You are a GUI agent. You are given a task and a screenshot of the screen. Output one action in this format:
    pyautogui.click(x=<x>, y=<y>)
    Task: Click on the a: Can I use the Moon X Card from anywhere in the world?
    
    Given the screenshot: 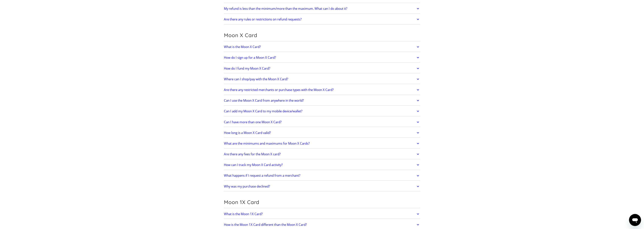 What is the action you would take?
    pyautogui.click(x=322, y=100)
    